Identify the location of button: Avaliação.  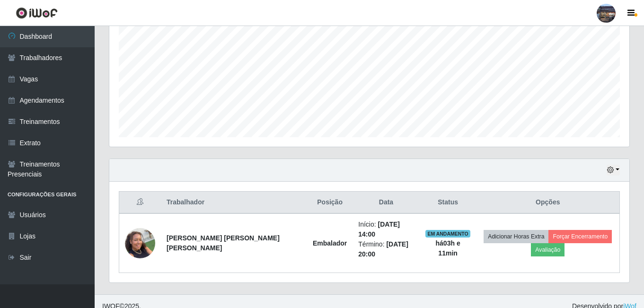
(548, 250).